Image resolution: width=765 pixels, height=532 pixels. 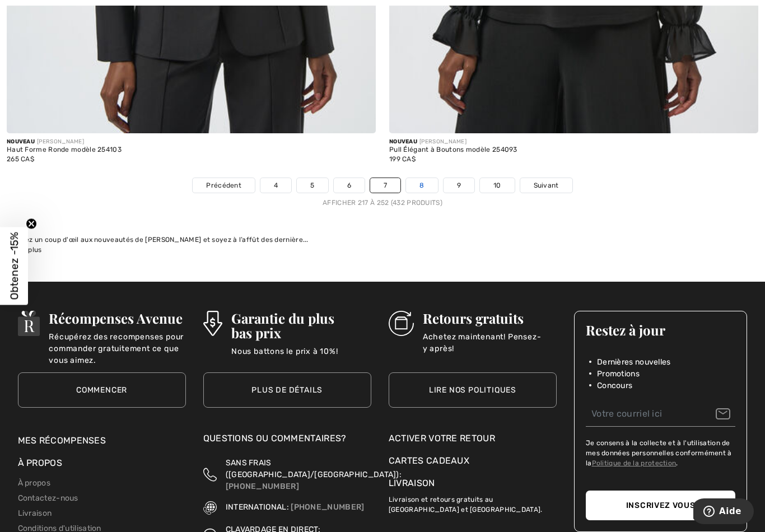 What do you see at coordinates (276, 185) in the screenshot?
I see `a: 4` at bounding box center [276, 185].